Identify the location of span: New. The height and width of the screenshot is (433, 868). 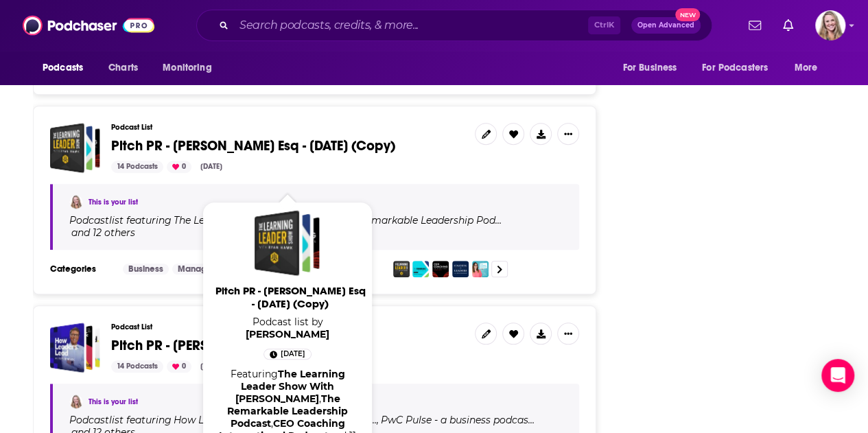
(688, 15).